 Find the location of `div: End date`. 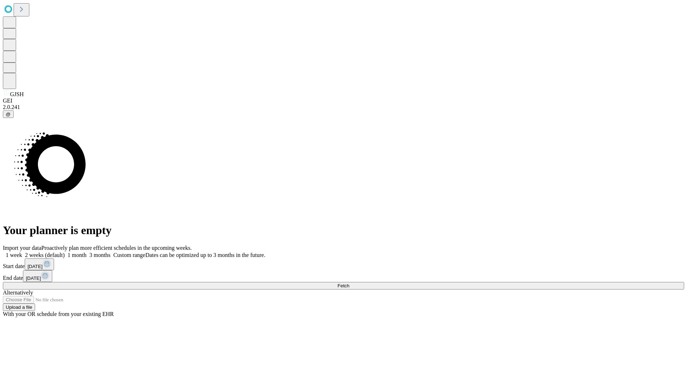

div: End date is located at coordinates (343, 276).